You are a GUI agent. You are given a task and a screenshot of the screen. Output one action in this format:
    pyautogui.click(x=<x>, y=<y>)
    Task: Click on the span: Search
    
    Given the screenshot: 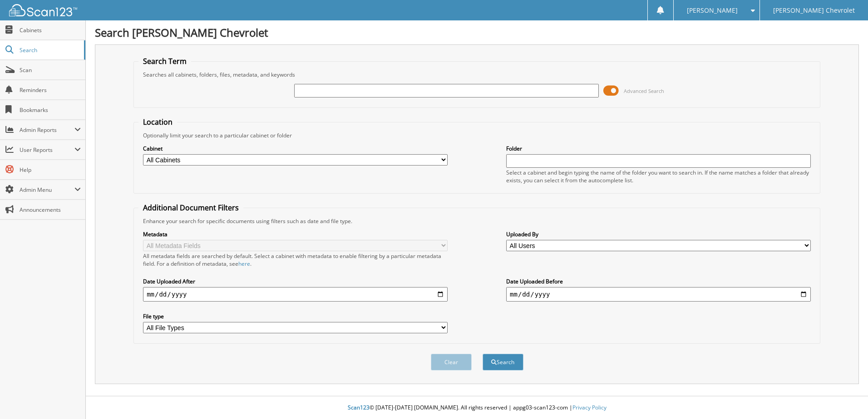 What is the action you would take?
    pyautogui.click(x=50, y=50)
    